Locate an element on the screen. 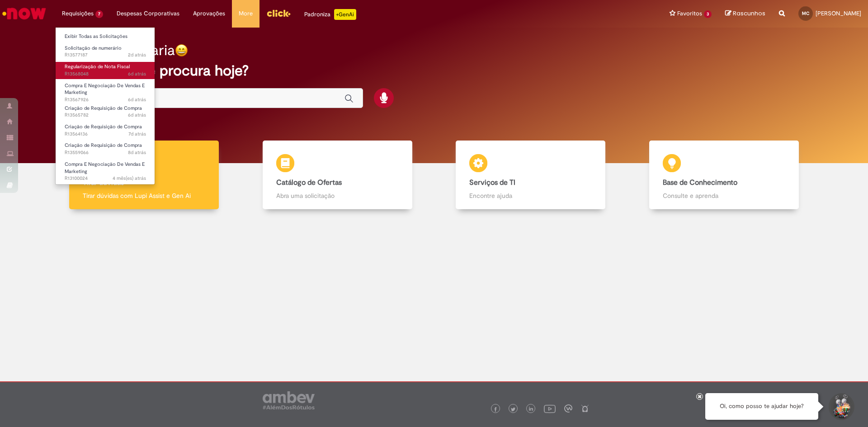 The height and width of the screenshot is (427, 868). img: logo_footer_linkedin.png is located at coordinates (531, 409).